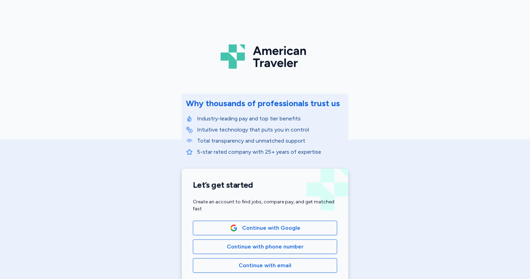 The image size is (530, 279). I want to click on p: 5-star rated company with 25+ years of expertise, so click(270, 152).